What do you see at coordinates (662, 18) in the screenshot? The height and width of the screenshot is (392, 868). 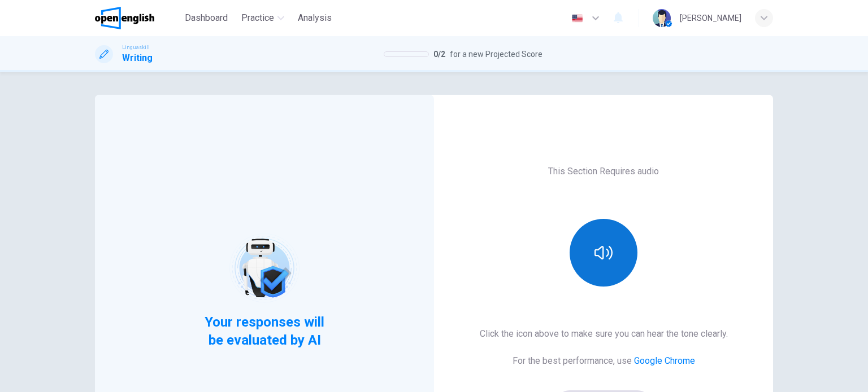 I see `img: Profile picture` at bounding box center [662, 18].